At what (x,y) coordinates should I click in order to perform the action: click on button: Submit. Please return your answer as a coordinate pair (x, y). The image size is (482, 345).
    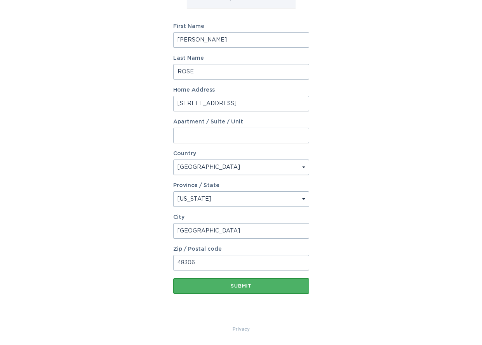
    Looking at the image, I should click on (241, 286).